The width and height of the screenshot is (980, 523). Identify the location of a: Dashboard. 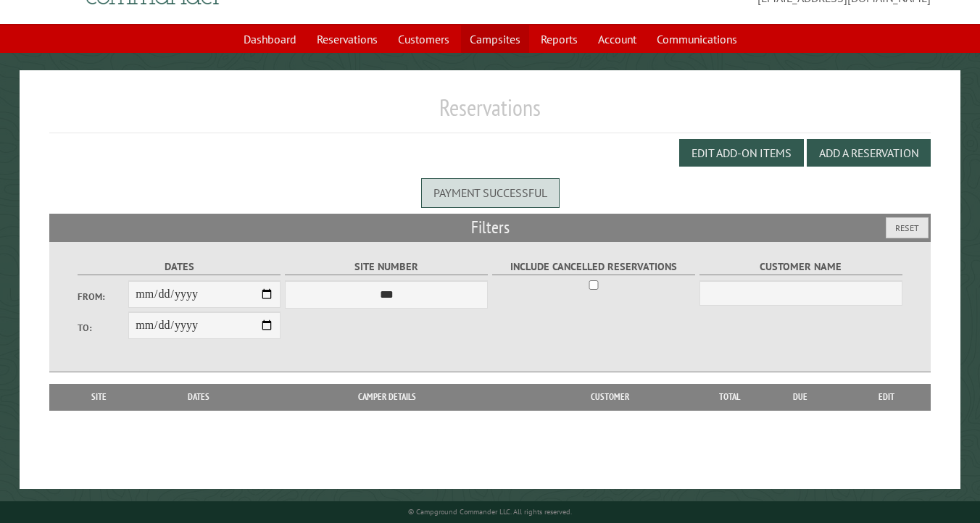
(270, 39).